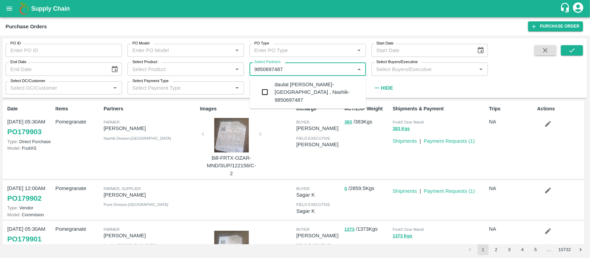 The height and width of the screenshot is (258, 590). Describe the element at coordinates (367, 109) in the screenshot. I see `p: ACT/EXP Weight` at that location.